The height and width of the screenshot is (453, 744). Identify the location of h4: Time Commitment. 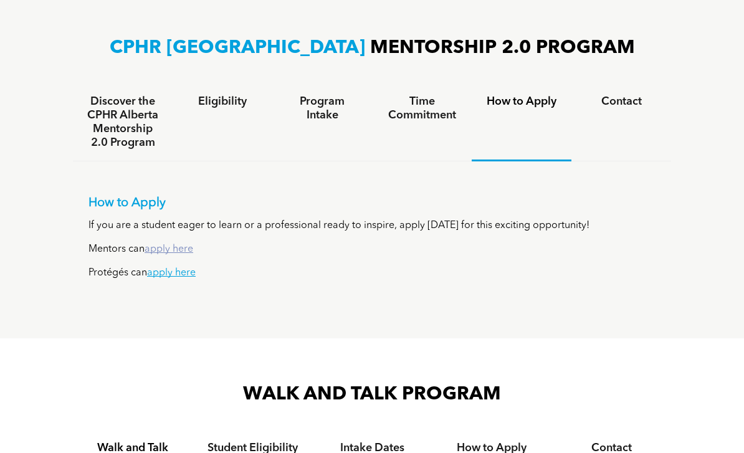
(422, 108).